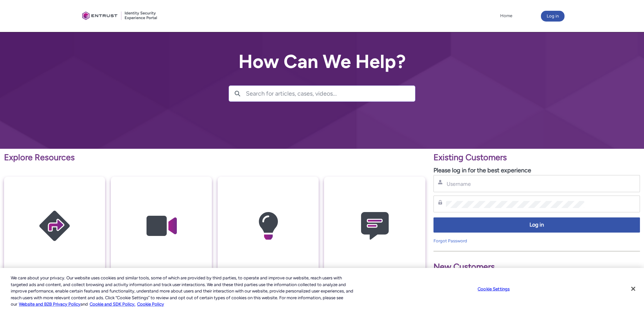  Describe the element at coordinates (322, 61) in the screenshot. I see `h2: How Can We Help?` at that location.